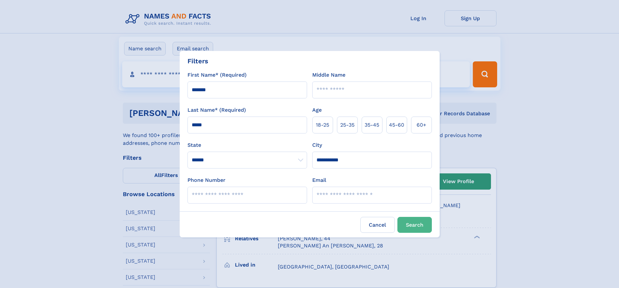  What do you see at coordinates (247, 145) in the screenshot?
I see `label: State` at bounding box center [247, 145].